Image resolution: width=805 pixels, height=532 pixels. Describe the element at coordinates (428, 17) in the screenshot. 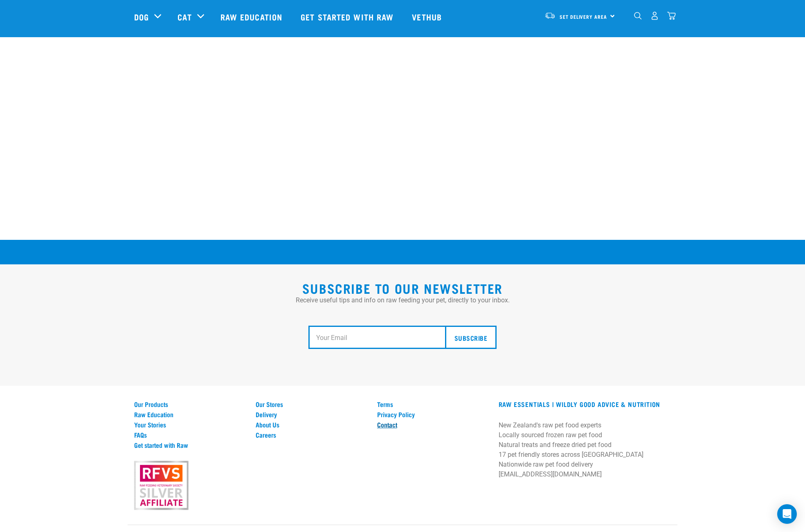

I see `a: Vethub` at that location.